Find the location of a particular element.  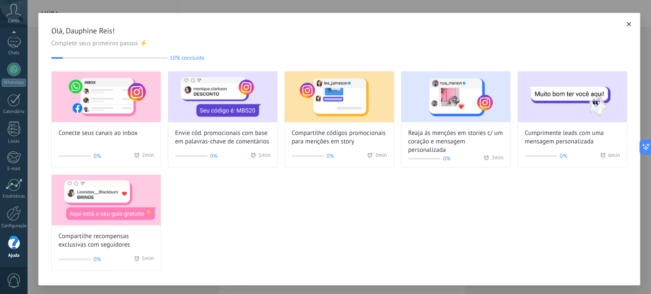

span: Cumprimente leads com uma mensagem personalizada is located at coordinates (572, 138).